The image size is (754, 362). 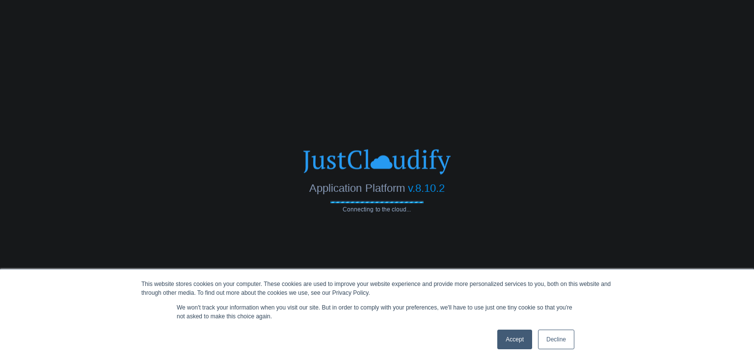 What do you see at coordinates (426, 188) in the screenshot?
I see `span: v.8.10.2` at bounding box center [426, 188].